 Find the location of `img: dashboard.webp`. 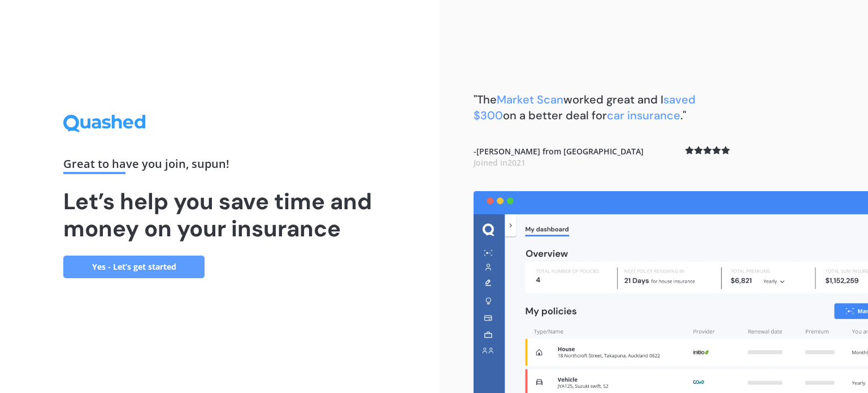

img: dashboard.webp is located at coordinates (671, 292).